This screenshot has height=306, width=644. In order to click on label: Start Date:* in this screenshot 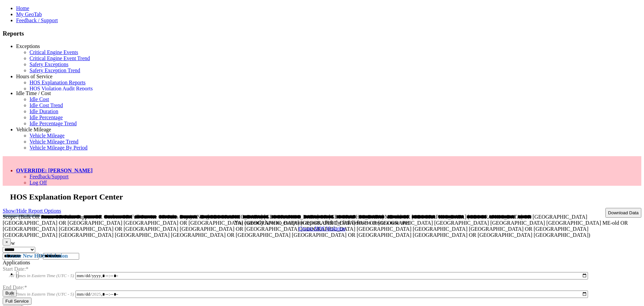, I will do `click(16, 264)`.